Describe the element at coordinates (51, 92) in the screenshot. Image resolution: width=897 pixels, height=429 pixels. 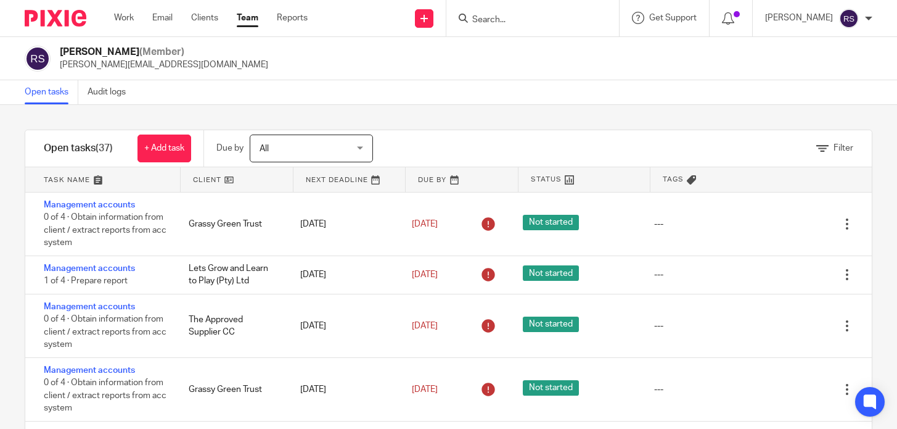
I see `a: Open tasks` at that location.